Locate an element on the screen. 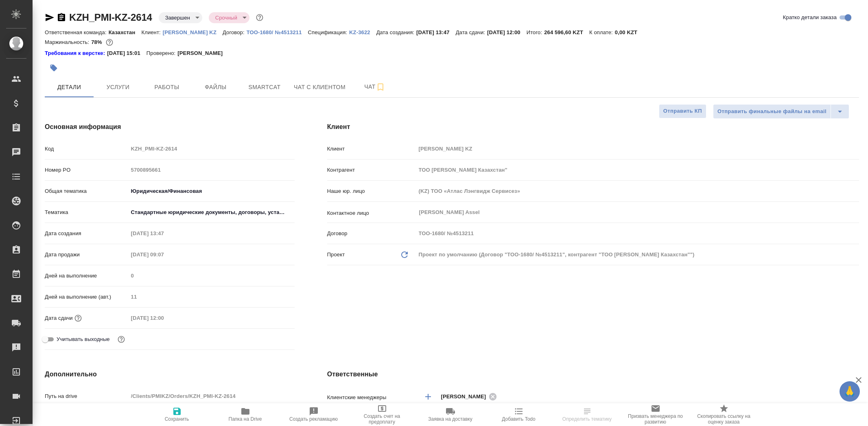 This screenshot has height=426, width=868. span: Чат с клиентом is located at coordinates (319, 87).